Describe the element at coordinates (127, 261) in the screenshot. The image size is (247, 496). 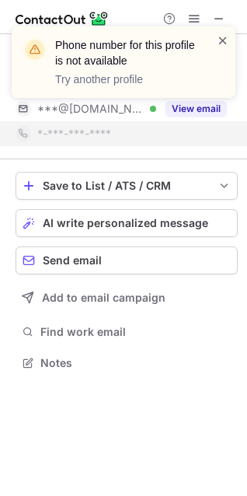
I see `button: Send email` at that location.